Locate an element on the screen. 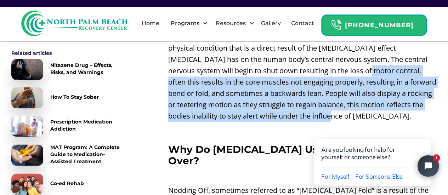 The image size is (448, 195). img: Header Calendar Icons is located at coordinates (336, 25).